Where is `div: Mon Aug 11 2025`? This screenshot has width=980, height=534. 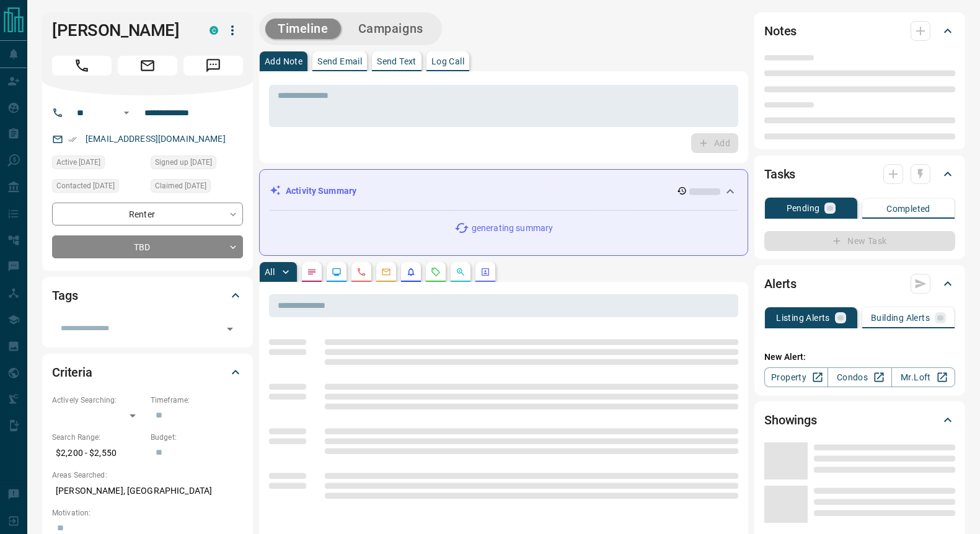 div: Mon Aug 11 2025 is located at coordinates (98, 164).